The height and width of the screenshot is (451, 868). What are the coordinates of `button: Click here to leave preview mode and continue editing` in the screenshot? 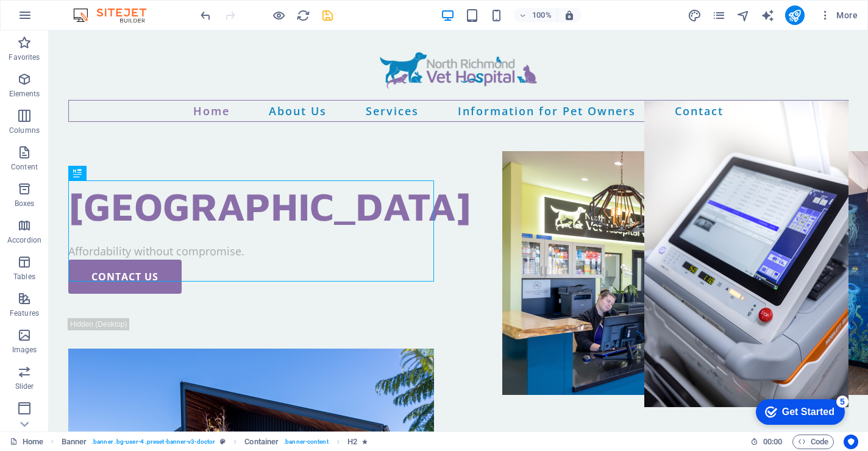 It's located at (278, 15).